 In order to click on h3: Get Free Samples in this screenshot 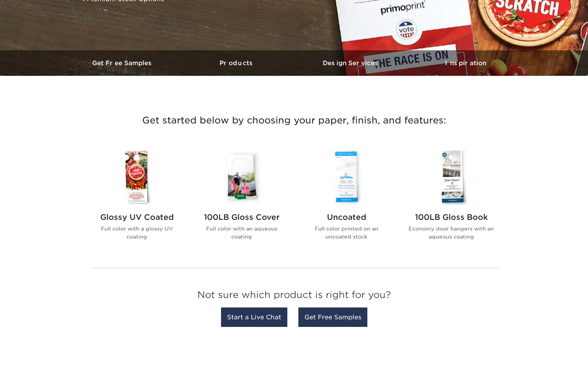, I will do `click(123, 63)`.